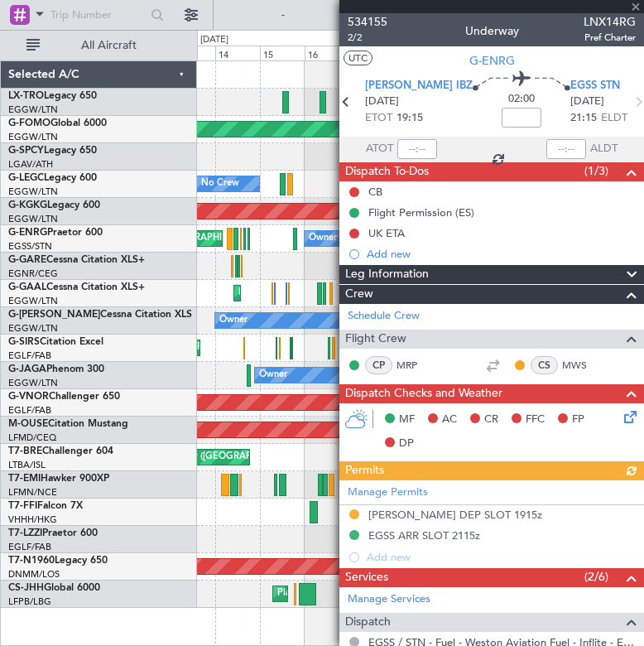 The height and width of the screenshot is (646, 644). What do you see at coordinates (604, 149) in the screenshot?
I see `span: ALDT` at bounding box center [604, 149].